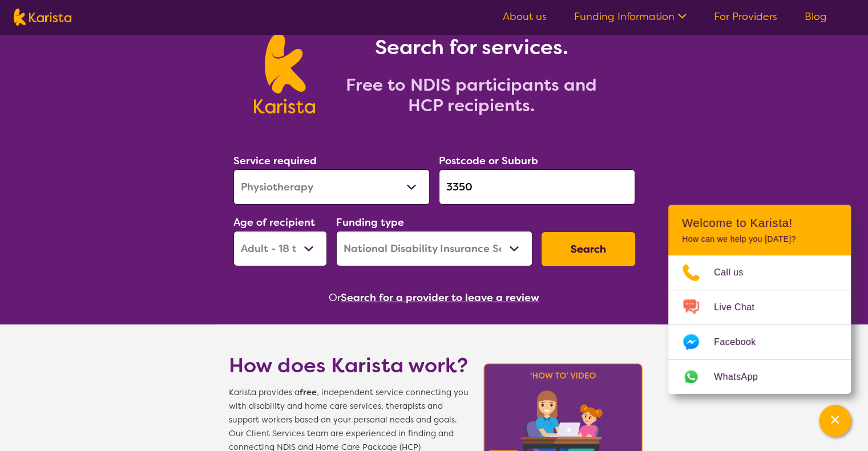 The height and width of the screenshot is (451, 868). I want to click on label: Postcode or Suburb, so click(488, 160).